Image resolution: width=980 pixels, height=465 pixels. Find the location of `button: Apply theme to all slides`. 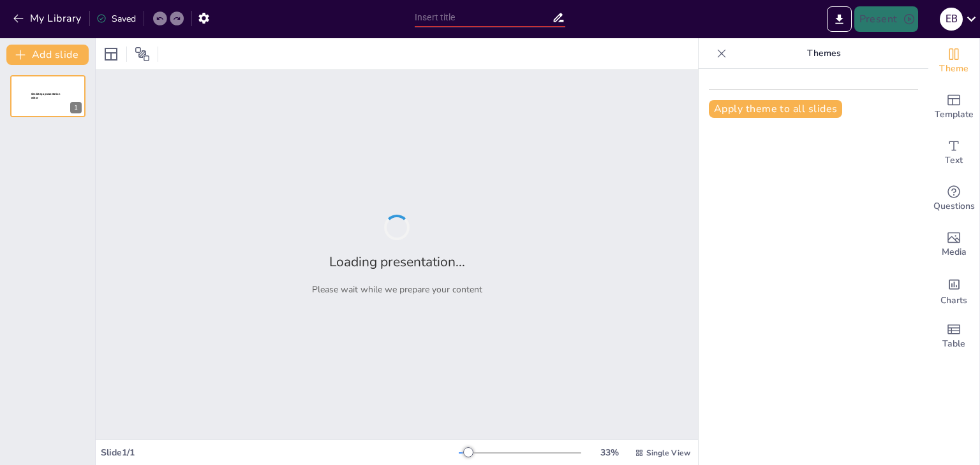

button: Apply theme to all slides is located at coordinates (775, 109).